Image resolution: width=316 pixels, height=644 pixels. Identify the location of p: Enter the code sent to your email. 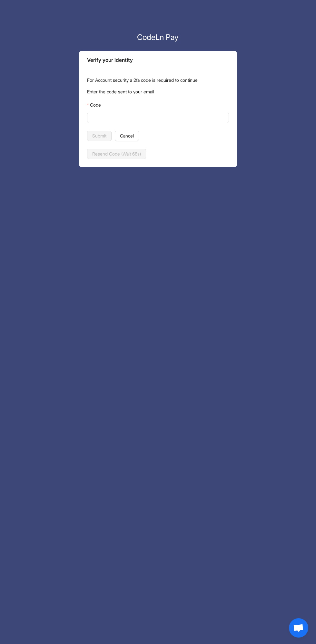
(158, 92).